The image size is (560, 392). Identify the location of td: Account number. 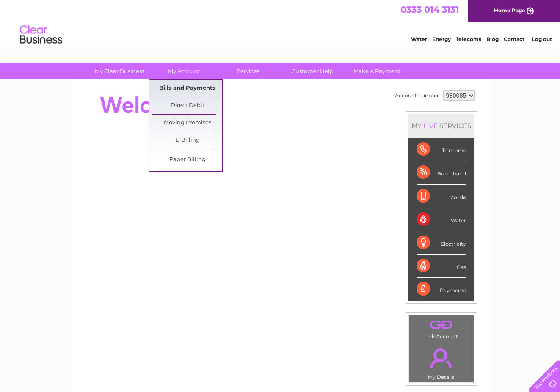
(417, 95).